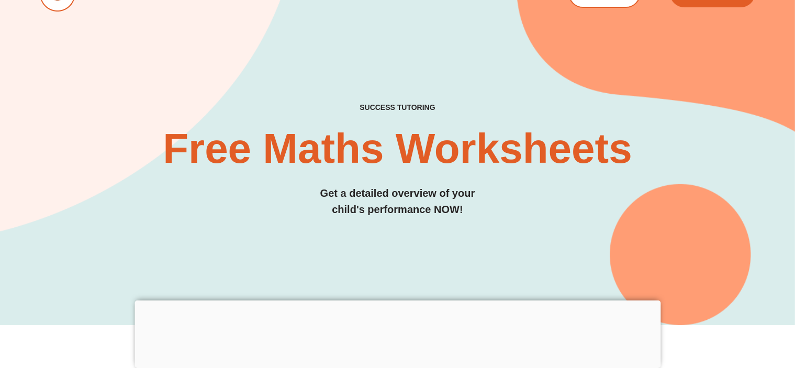  Describe the element at coordinates (397, 202) in the screenshot. I see `h3: Get a detailed overview of your child's performance NOW!` at that location.